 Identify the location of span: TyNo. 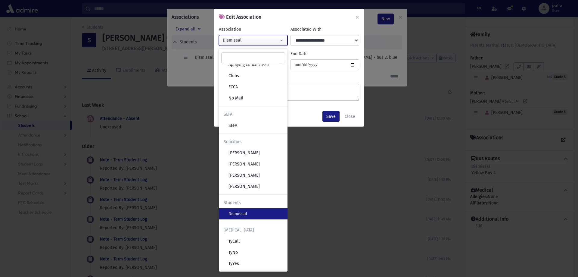
(233, 252).